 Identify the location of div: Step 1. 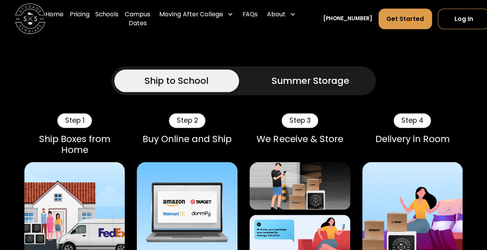
(74, 120).